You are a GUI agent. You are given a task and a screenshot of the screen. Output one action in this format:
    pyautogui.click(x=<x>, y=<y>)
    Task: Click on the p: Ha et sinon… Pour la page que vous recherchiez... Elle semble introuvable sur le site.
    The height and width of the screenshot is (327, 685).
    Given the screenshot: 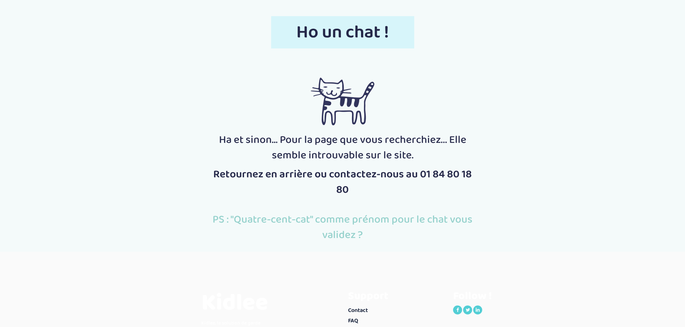 What is the action you would take?
    pyautogui.click(x=342, y=148)
    